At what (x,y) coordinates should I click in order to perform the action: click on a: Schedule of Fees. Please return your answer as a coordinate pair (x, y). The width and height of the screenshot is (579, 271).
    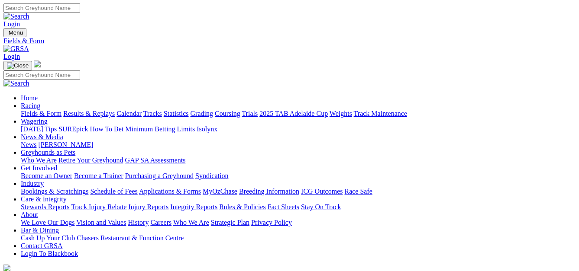
    Looking at the image, I should click on (113, 191).